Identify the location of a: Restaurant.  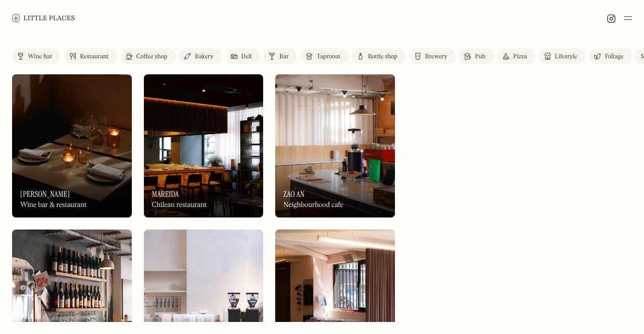
(91, 57).